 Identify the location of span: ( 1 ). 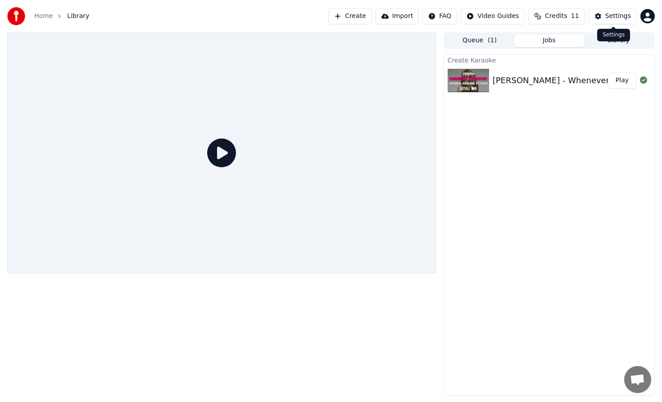
(492, 41).